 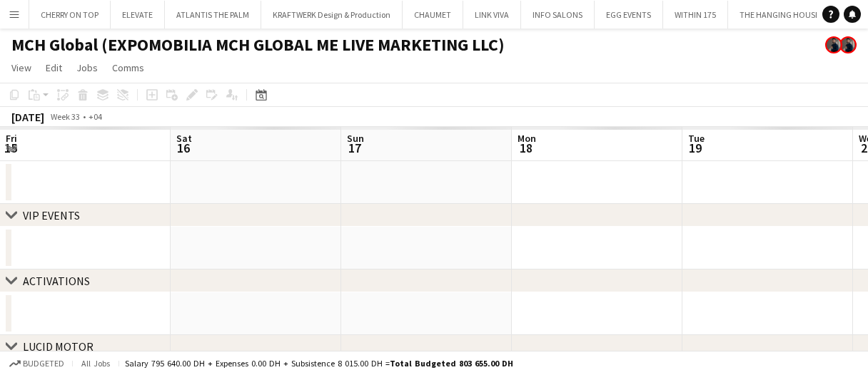 What do you see at coordinates (695, 14) in the screenshot?
I see `button: WITHIN 175` at bounding box center [695, 14].